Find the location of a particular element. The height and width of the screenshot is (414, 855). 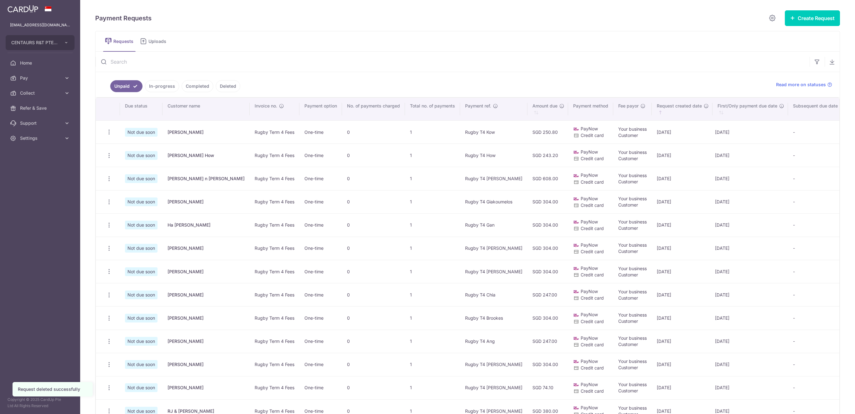

a: Deleted is located at coordinates (228, 86).